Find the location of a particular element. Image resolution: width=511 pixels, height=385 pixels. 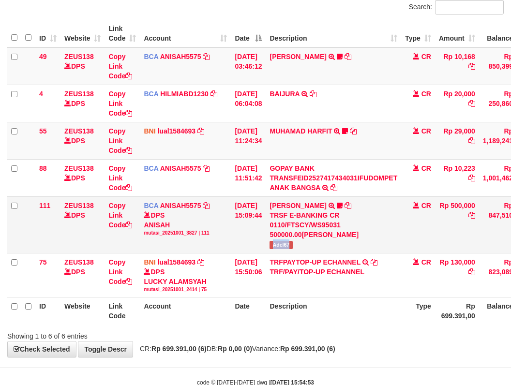

a: Copy KAREN ADELIN MARTH to clipboard is located at coordinates (348, 206).